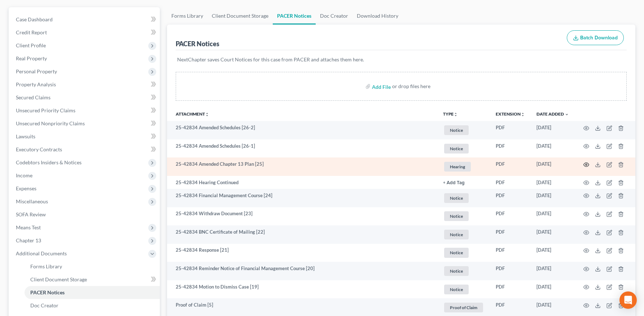  I want to click on span: Means Test, so click(28, 227).